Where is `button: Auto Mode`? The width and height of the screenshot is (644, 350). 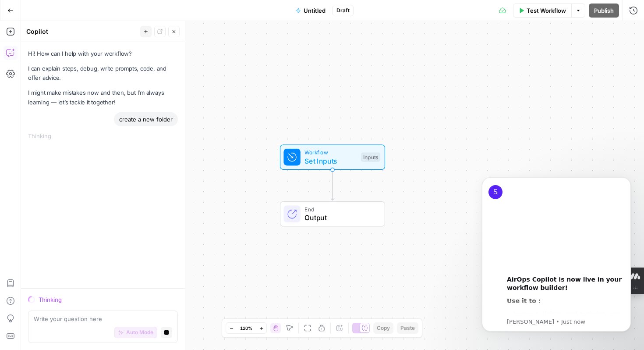
button: Auto Mode is located at coordinates (136, 332).